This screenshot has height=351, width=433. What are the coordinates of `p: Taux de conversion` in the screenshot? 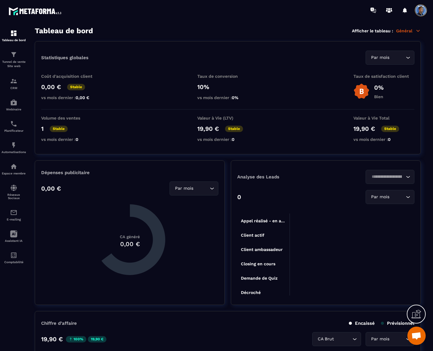 It's located at (228, 76).